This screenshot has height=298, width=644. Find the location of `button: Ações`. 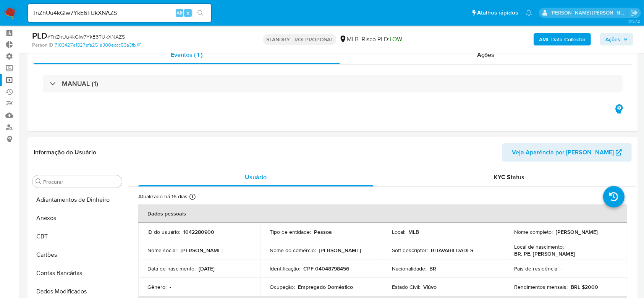

button: Ações is located at coordinates (617, 39).